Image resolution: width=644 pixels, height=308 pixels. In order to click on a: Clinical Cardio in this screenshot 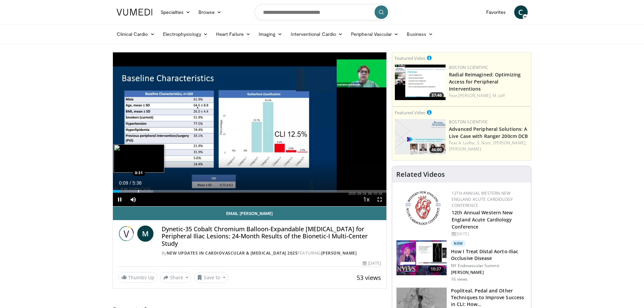, I will do `click(135, 34)`.